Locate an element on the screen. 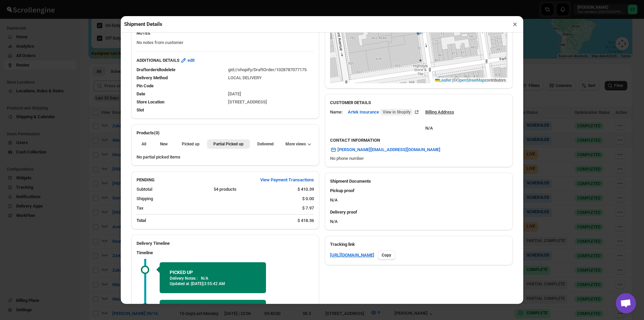 Image resolution: width=644 pixels, height=320 pixels. h3: CONTACT INFORMATION is located at coordinates (419, 140).